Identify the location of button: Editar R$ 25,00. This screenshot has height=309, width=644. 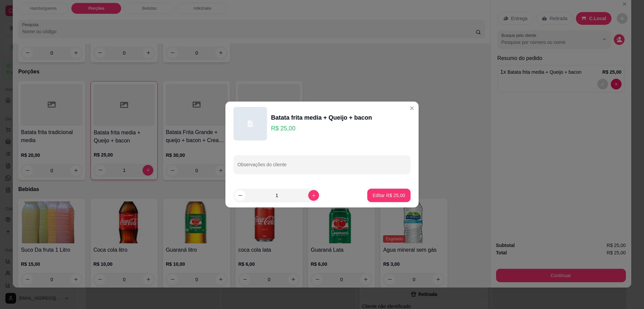
(389, 195).